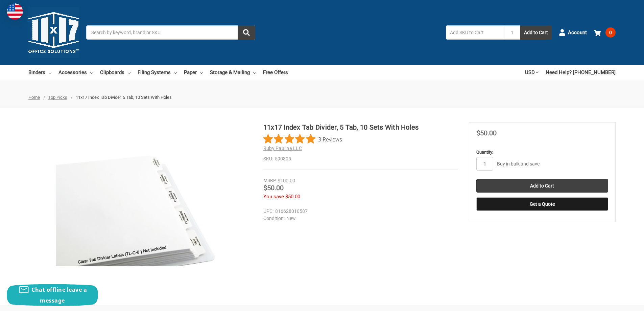 This screenshot has width=644, height=311. I want to click on button: Chat offline leave a message, so click(52, 295).